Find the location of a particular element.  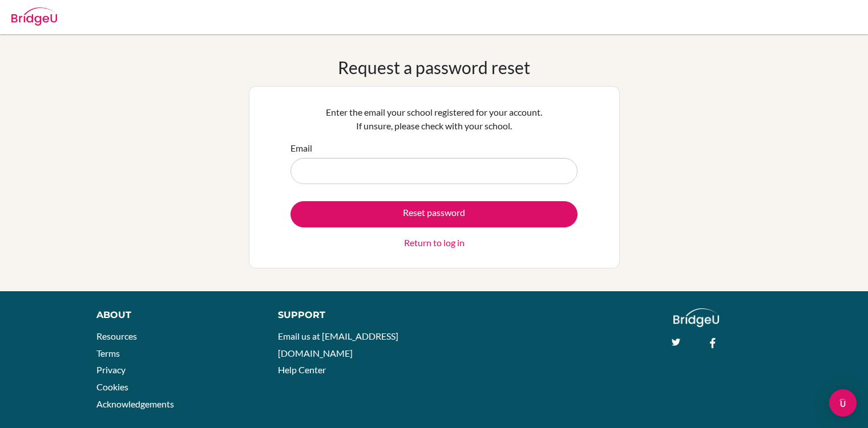

h1: Request a password reset is located at coordinates (434, 67).